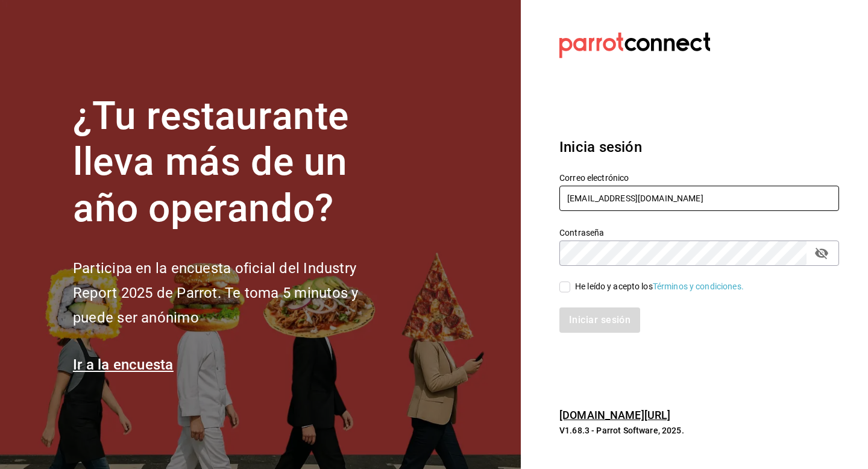 The height and width of the screenshot is (469, 868). I want to click on p: V1.68.3 - Parrot Software, 2025., so click(700, 431).